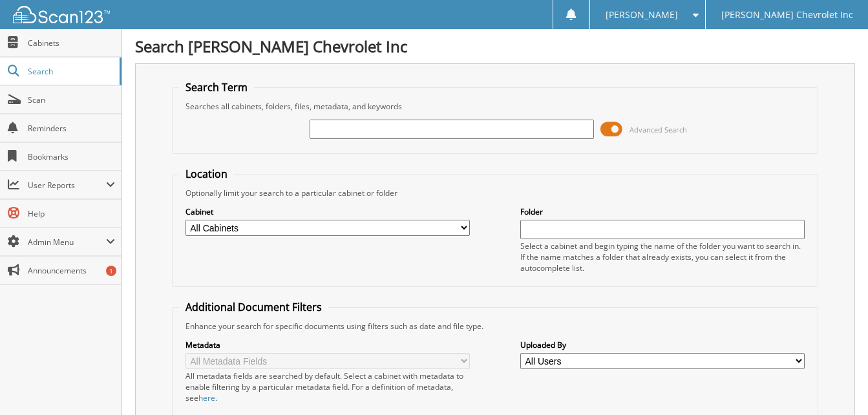 This screenshot has width=868, height=415. I want to click on legend: Search Term, so click(217, 88).